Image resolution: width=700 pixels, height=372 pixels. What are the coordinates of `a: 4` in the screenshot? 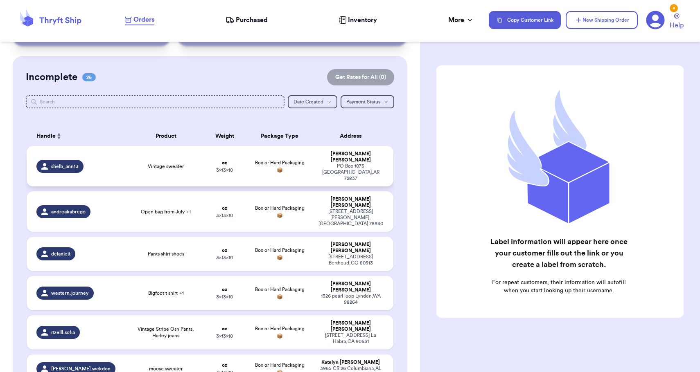 It's located at (655, 20).